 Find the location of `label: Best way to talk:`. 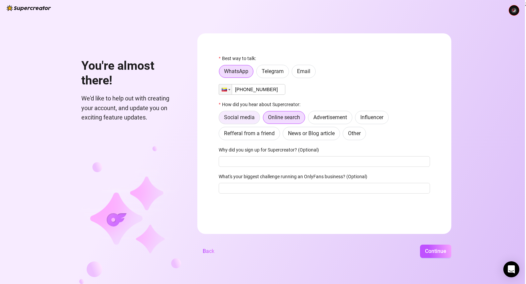

label: Best way to talk: is located at coordinates (239, 58).